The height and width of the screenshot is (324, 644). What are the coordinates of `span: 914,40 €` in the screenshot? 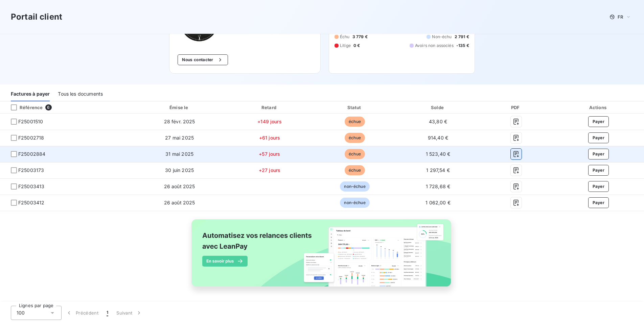 It's located at (438, 138).